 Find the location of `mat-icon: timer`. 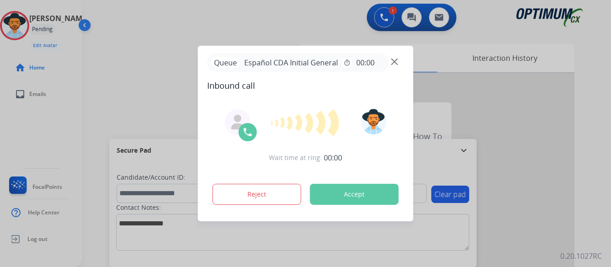

mat-icon: timer is located at coordinates (347, 63).